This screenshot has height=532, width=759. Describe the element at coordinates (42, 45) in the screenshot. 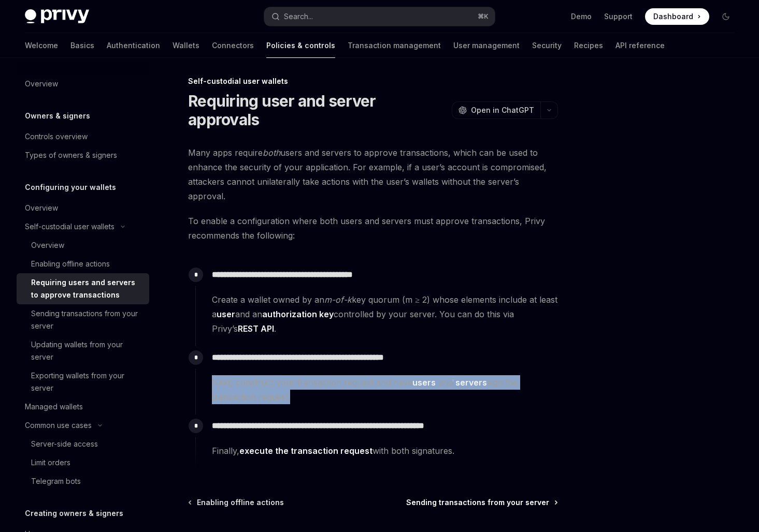

I see `a: Welcome` at that location.